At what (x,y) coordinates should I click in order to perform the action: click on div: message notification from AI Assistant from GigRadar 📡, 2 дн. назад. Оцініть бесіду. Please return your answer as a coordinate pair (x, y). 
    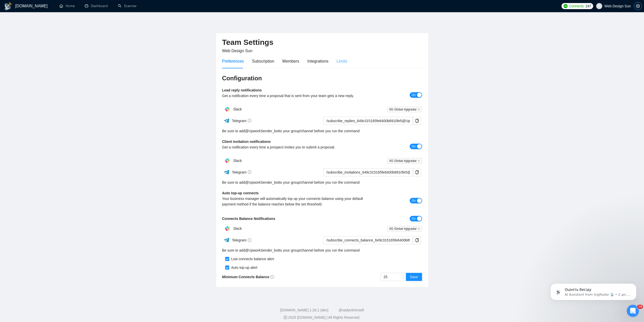
    Looking at the image, I should click on (51, 19).